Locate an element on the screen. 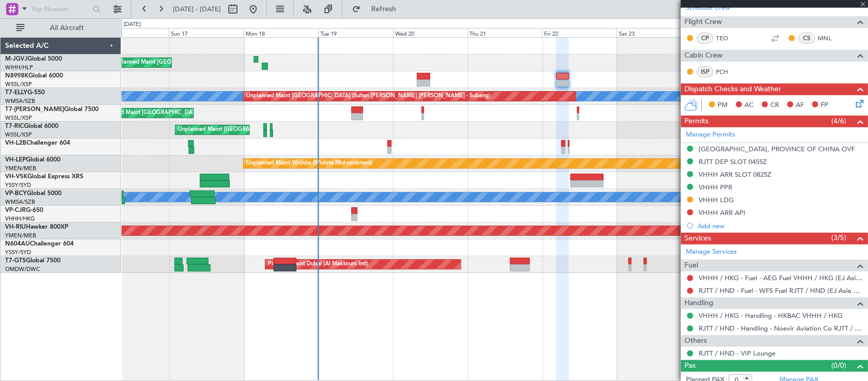 Image resolution: width=868 pixels, height=381 pixels. div: CP is located at coordinates (705, 38).